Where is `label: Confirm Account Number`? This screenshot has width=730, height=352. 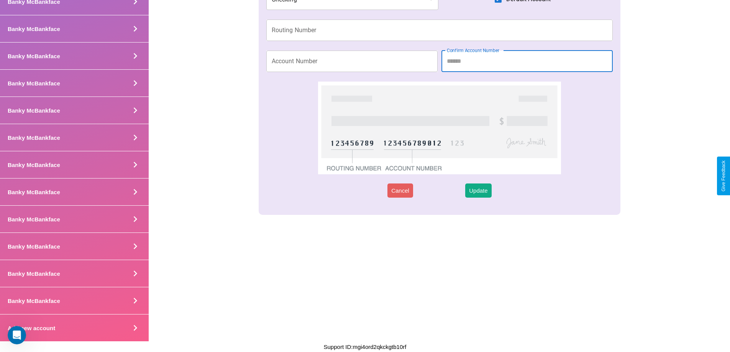
label: Confirm Account Number is located at coordinates (473, 50).